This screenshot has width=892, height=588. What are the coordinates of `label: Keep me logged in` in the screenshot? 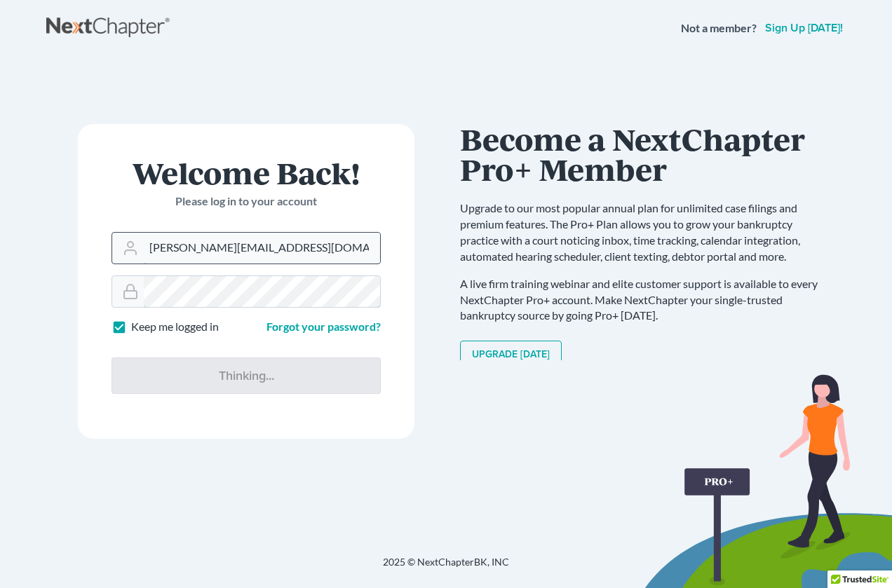 It's located at (175, 327).